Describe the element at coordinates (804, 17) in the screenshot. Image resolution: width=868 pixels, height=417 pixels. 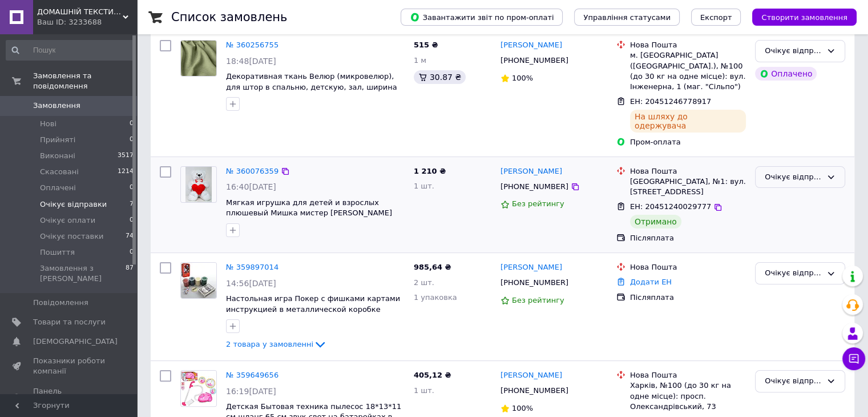
I see `span: Створити замовлення` at that location.